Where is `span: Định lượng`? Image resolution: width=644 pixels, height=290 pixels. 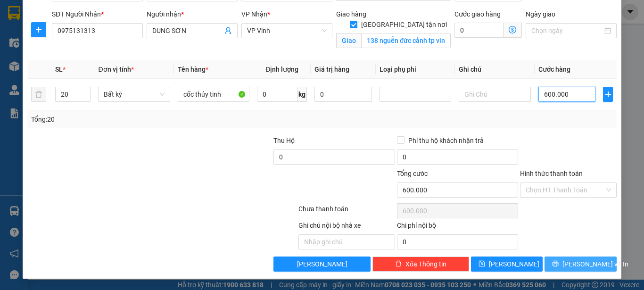
span: Định lượng is located at coordinates (282, 70).